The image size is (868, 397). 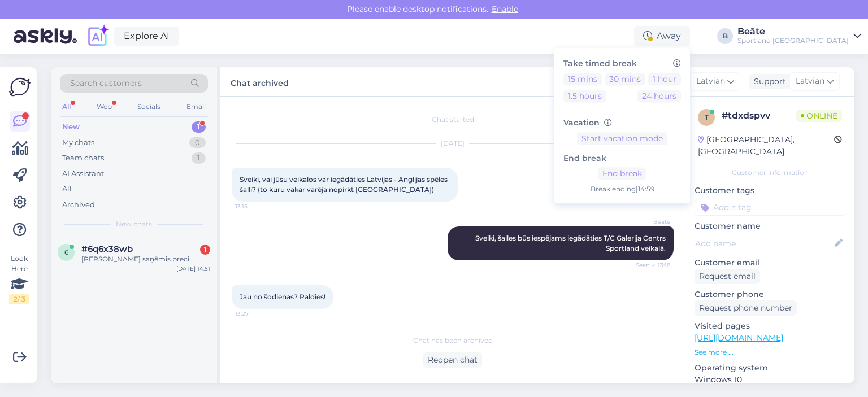 I want to click on span: Online, so click(x=819, y=116).